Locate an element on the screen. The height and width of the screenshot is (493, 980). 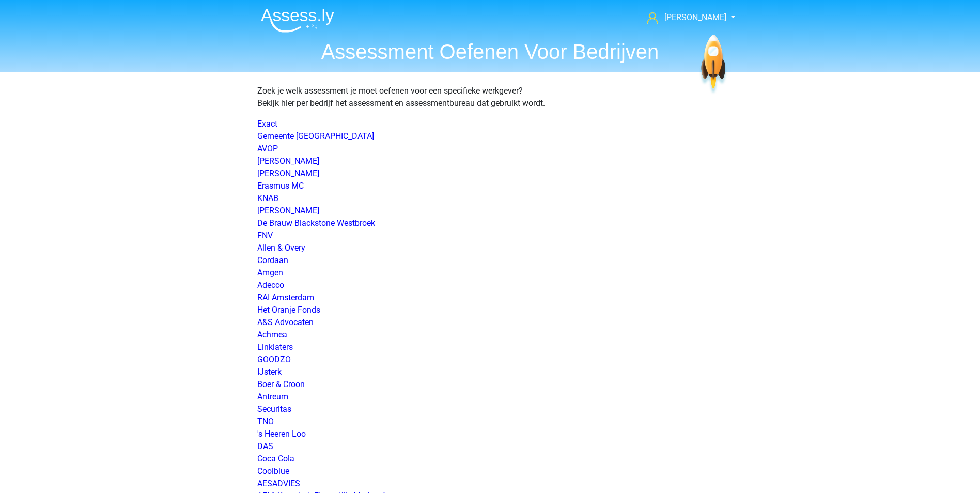
a: De Brauw Blackstone Westbroek is located at coordinates (316, 222).